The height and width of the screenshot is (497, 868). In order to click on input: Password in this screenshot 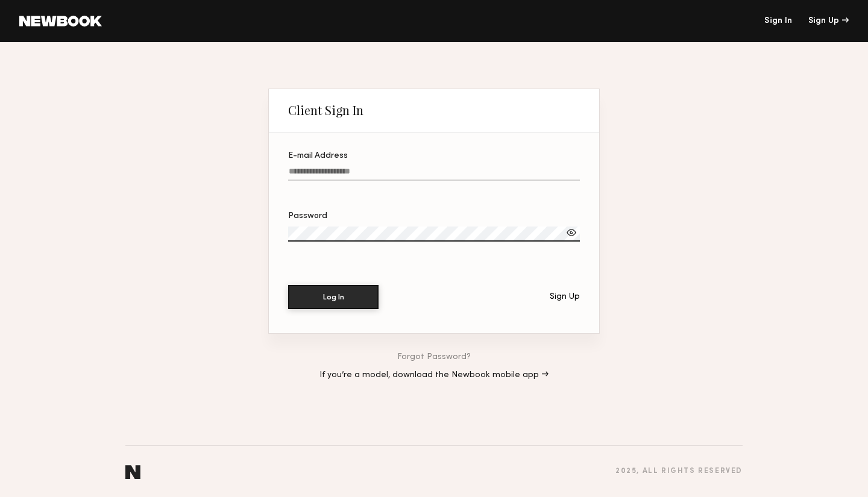, I will do `click(434, 233)`.